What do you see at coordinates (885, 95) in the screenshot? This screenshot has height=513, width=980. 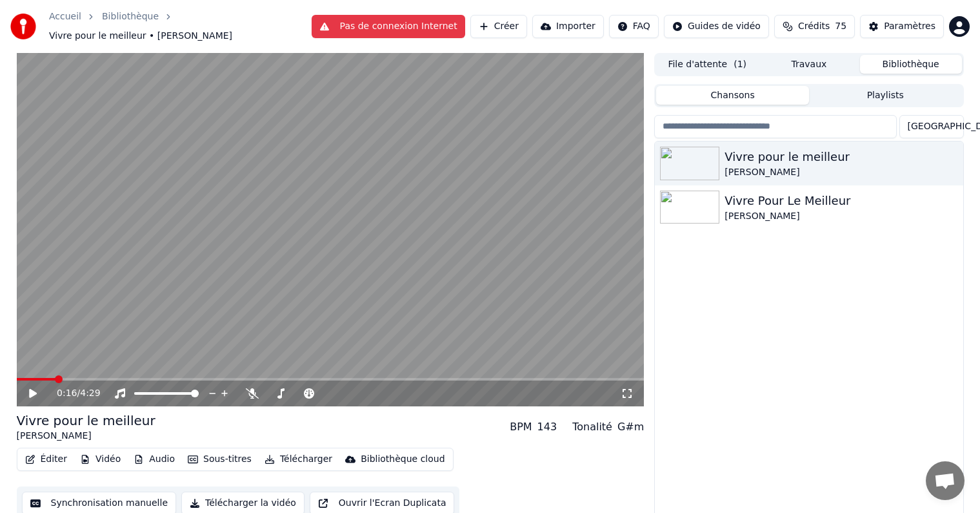 I see `button: Playlists` at bounding box center [885, 95].